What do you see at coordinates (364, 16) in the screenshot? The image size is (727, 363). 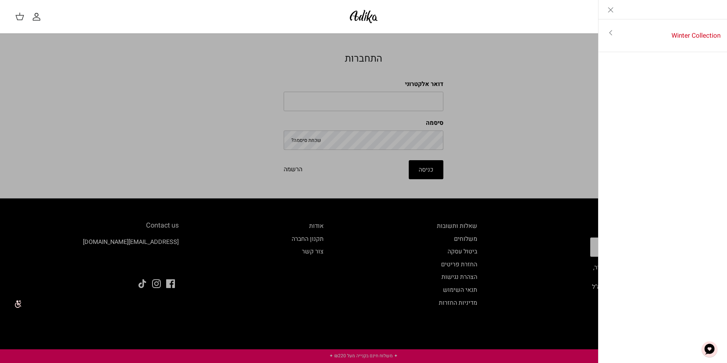 I see `img: Adika IL` at bounding box center [364, 16].